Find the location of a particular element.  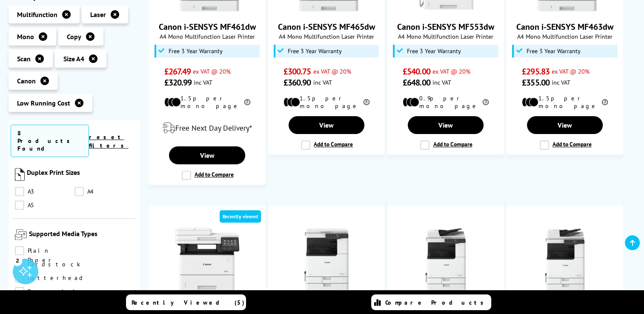

a: Plain Paper is located at coordinates (44, 250).